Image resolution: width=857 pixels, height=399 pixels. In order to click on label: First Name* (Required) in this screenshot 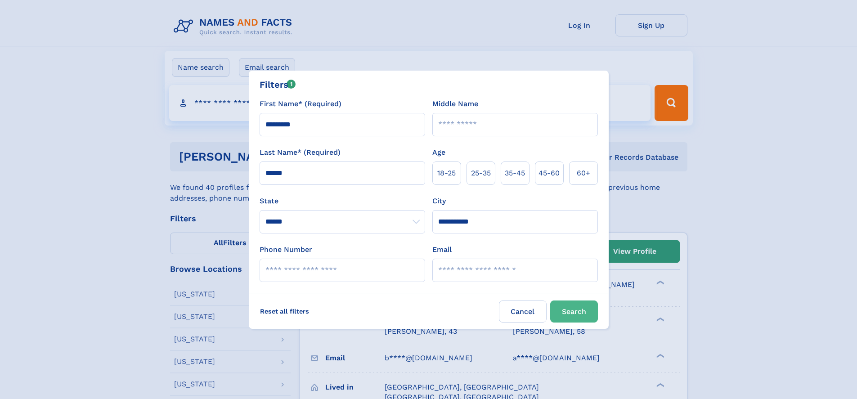, I will do `click(301, 104)`.